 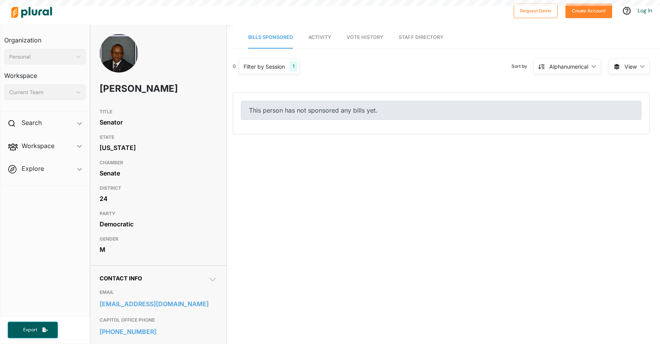 What do you see at coordinates (645, 10) in the screenshot?
I see `a: Log In` at bounding box center [645, 10].